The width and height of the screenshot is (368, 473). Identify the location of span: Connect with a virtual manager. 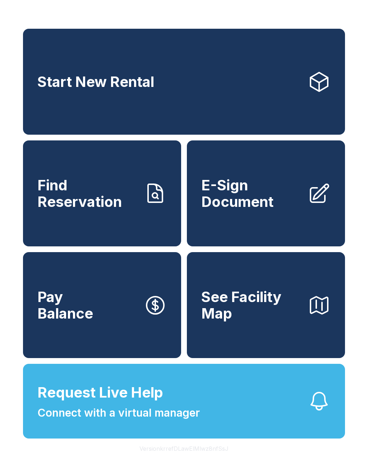
(118, 412).